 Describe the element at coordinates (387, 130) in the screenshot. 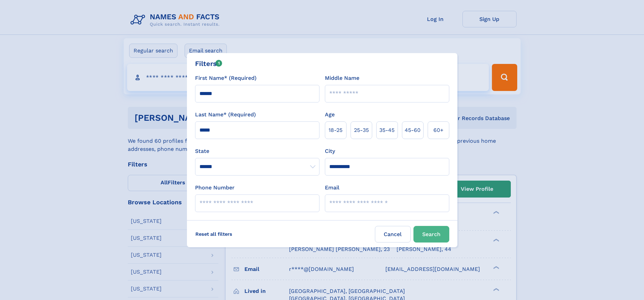

I see `span: 35‑45` at that location.